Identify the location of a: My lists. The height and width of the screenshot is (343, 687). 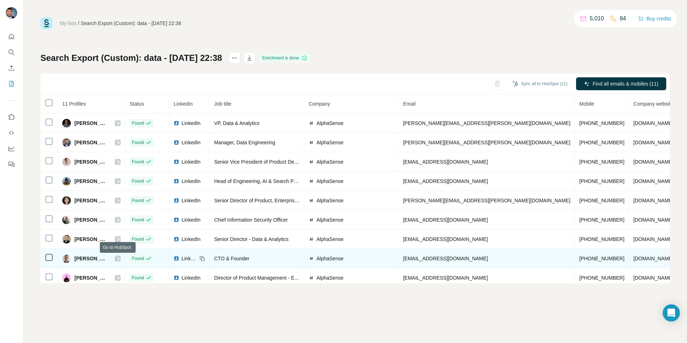
(68, 23).